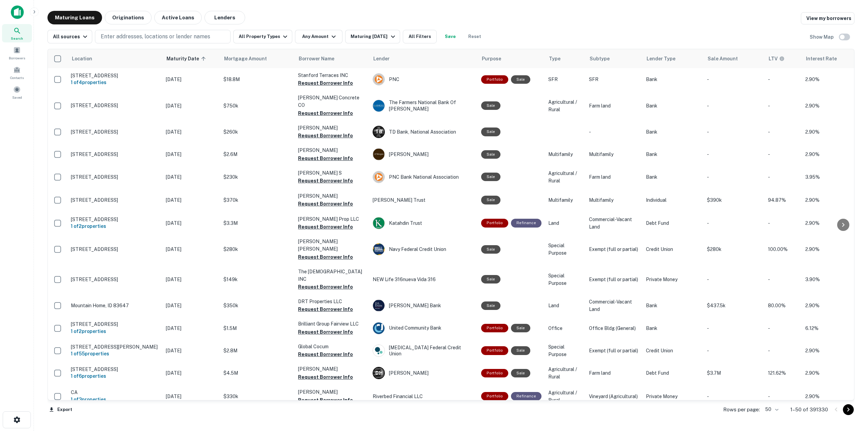 The height and width of the screenshot is (431, 868). Describe the element at coordinates (565, 200) in the screenshot. I see `p: Multifamily` at that location.